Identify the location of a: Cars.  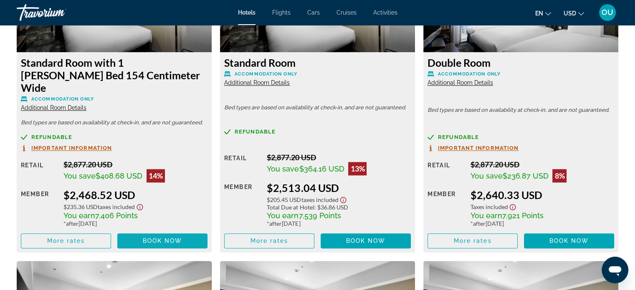
(313, 13).